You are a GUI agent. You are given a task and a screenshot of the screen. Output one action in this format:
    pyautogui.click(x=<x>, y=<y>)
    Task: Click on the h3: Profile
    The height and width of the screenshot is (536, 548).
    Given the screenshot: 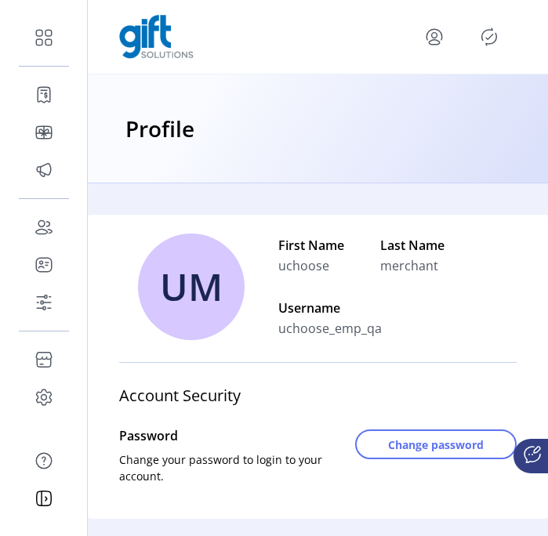 What is the action you would take?
    pyautogui.click(x=160, y=129)
    